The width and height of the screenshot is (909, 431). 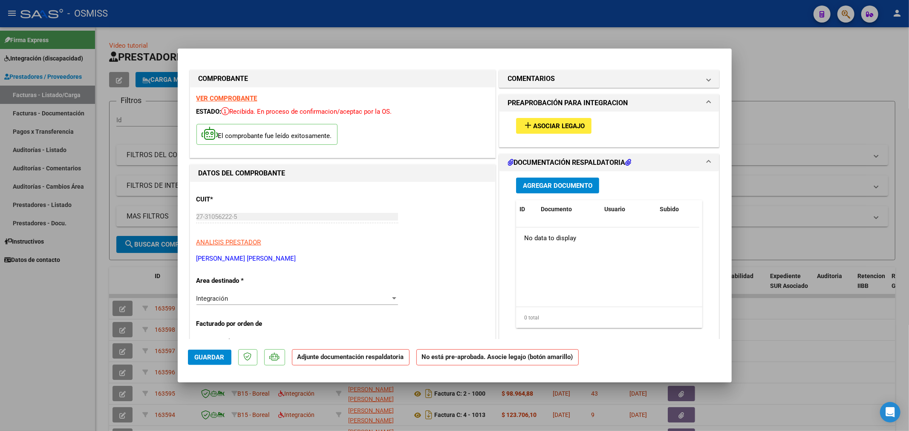 What do you see at coordinates (209, 112) in the screenshot?
I see `span: ESTADO:` at bounding box center [209, 112].